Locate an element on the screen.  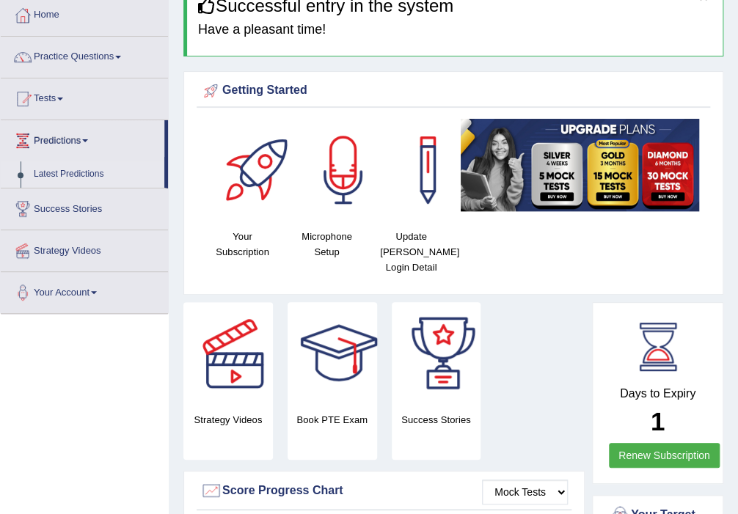
a: Strategy Videos is located at coordinates (84, 249).